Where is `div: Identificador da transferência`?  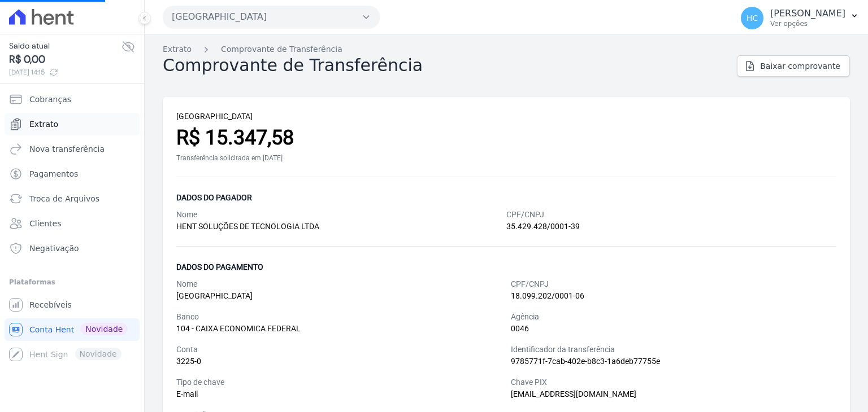 div: Identificador da transferência is located at coordinates (674, 350).